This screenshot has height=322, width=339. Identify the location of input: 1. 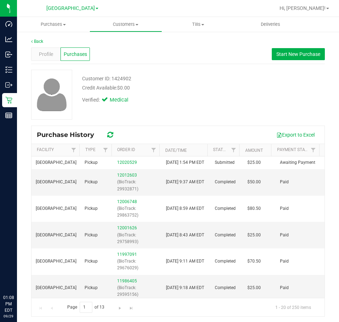
(86, 307).